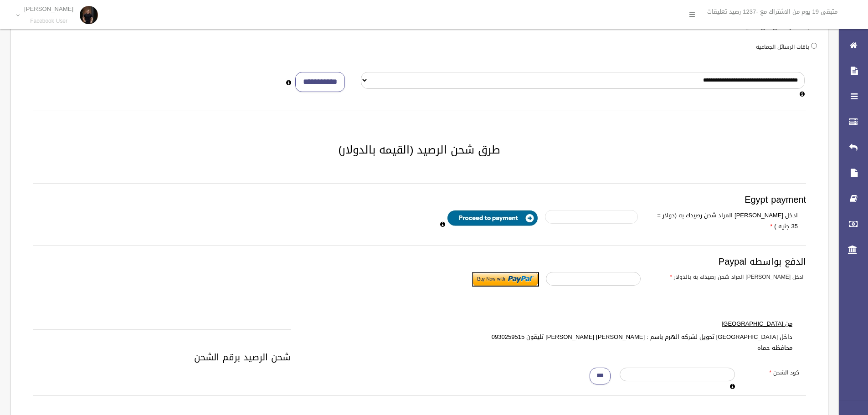 This screenshot has width=868, height=415. I want to click on h3: الدفع بواسطه Paypal, so click(419, 262).